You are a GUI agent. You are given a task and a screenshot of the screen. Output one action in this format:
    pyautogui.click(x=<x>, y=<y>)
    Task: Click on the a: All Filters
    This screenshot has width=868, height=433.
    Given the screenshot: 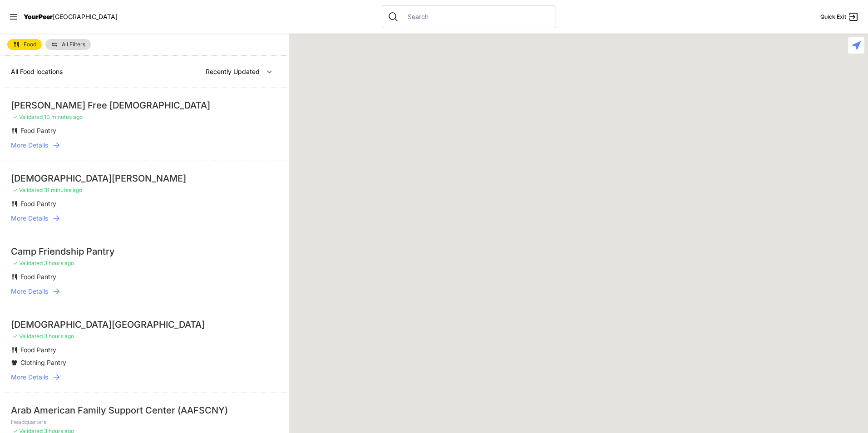 What is the action you would take?
    pyautogui.click(x=68, y=44)
    